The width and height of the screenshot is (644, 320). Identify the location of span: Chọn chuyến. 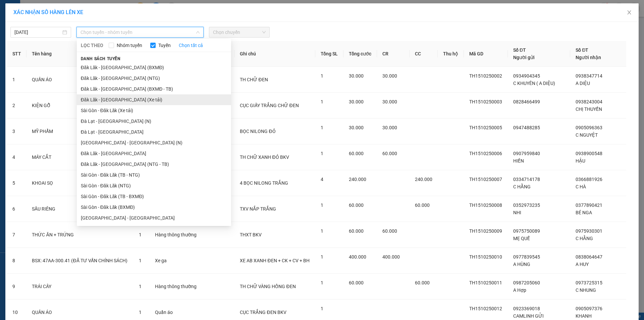
(239, 32).